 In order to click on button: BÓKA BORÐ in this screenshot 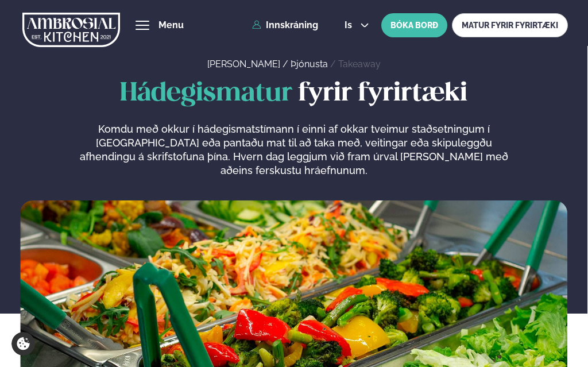, I will do `click(414, 25)`.